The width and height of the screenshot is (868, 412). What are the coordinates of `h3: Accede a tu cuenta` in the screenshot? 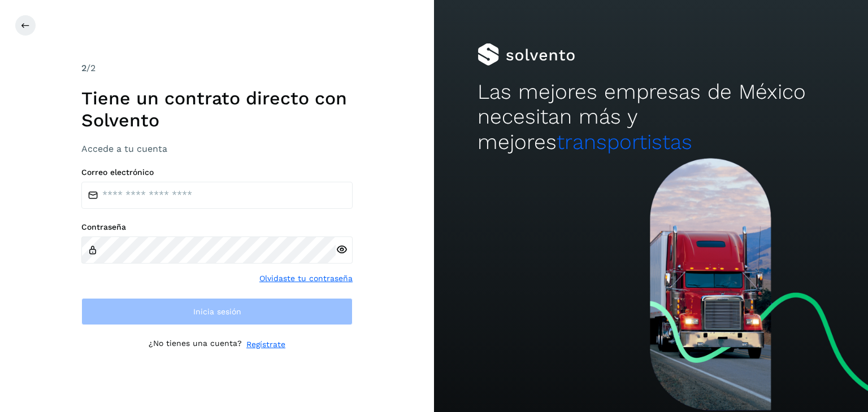 It's located at (217, 149).